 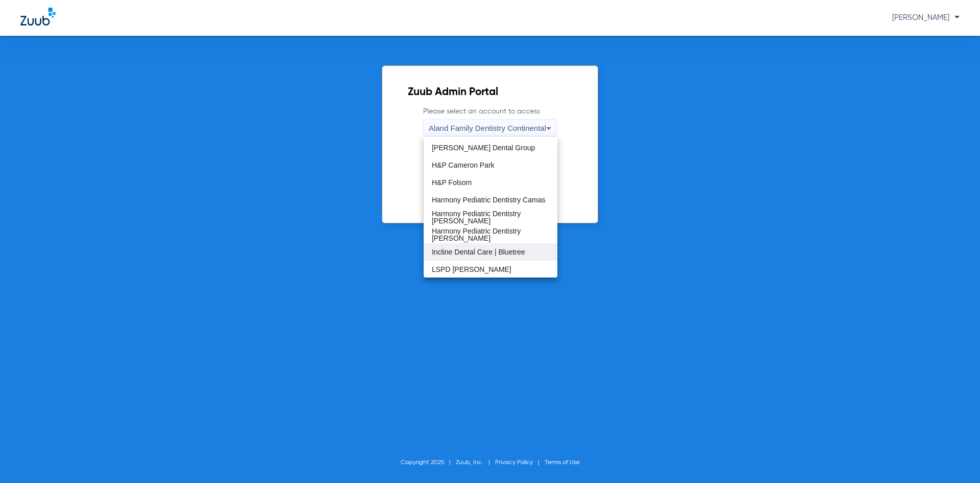 I want to click on span: H&P Cameron Park, so click(x=463, y=165).